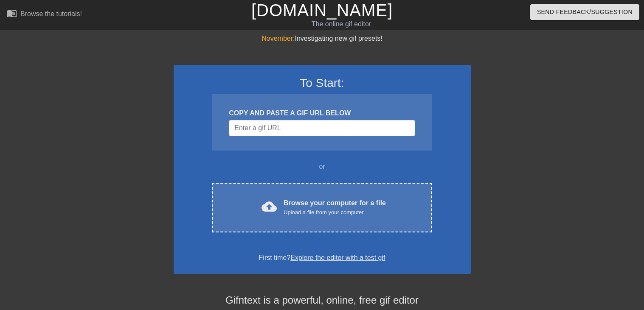  What do you see at coordinates (12, 13) in the screenshot?
I see `span: menu_book` at bounding box center [12, 13].